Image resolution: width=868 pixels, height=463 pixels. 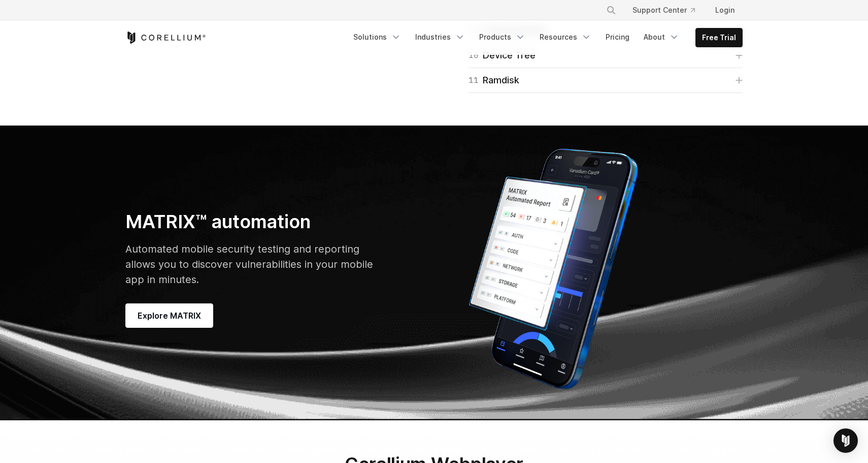 I want to click on a: Corellium Home, so click(x=166, y=38).